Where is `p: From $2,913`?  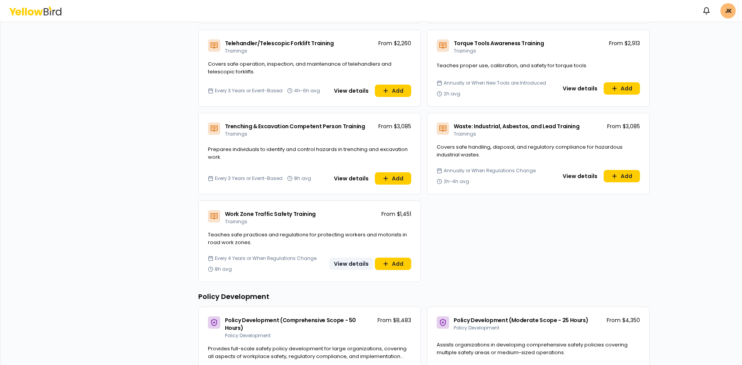
p: From $2,913 is located at coordinates (624, 43).